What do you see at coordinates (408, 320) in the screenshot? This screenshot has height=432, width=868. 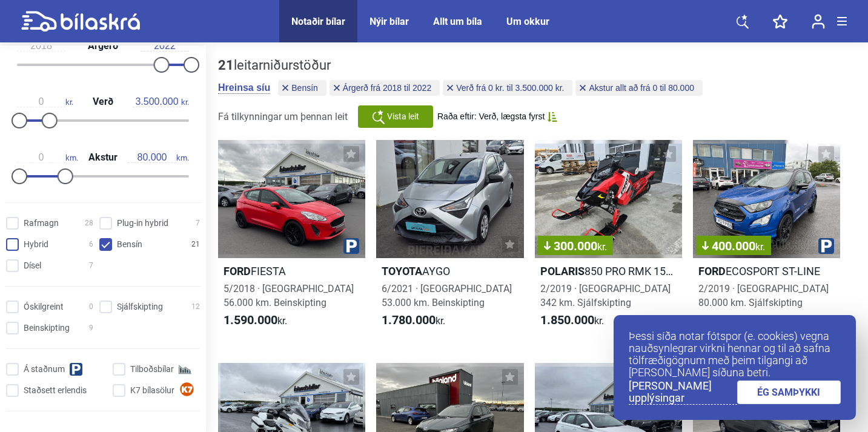 I see `b: 1.780.000` at bounding box center [408, 320].